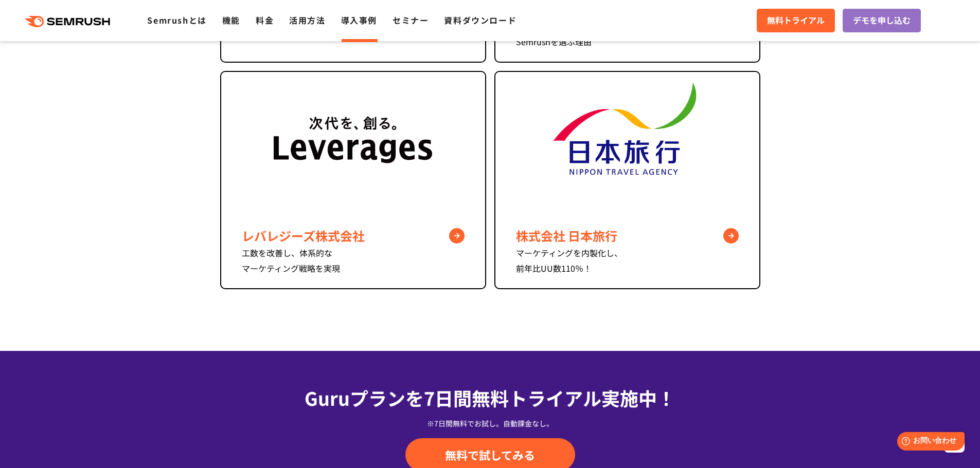 This screenshot has height=468, width=980. What do you see at coordinates (353, 180) in the screenshot?
I see `a: leverages レバレジーズ株式会社 工数を改善し、体系的なマーケティング戦略を実現` at bounding box center [353, 180].